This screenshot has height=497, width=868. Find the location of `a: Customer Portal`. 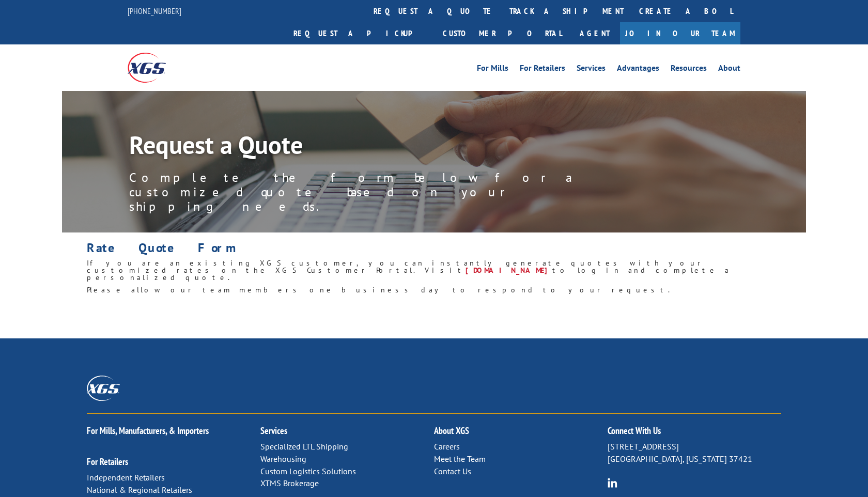

a: Customer Portal is located at coordinates (502, 33).